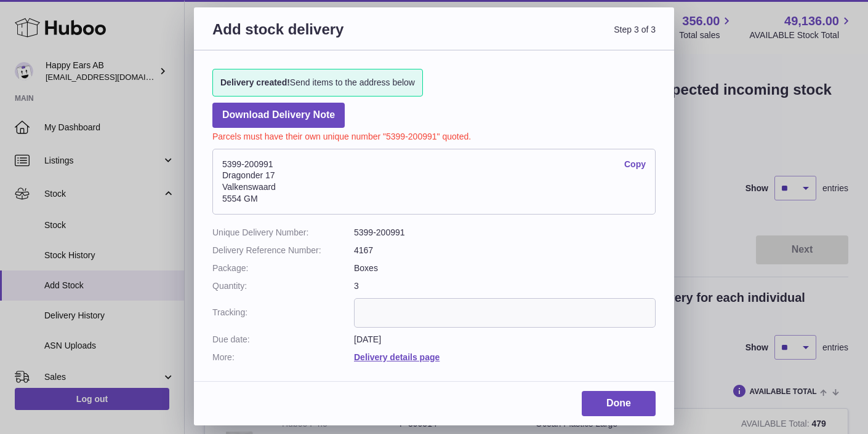  I want to click on span: Send items to the address below, so click(318, 82).